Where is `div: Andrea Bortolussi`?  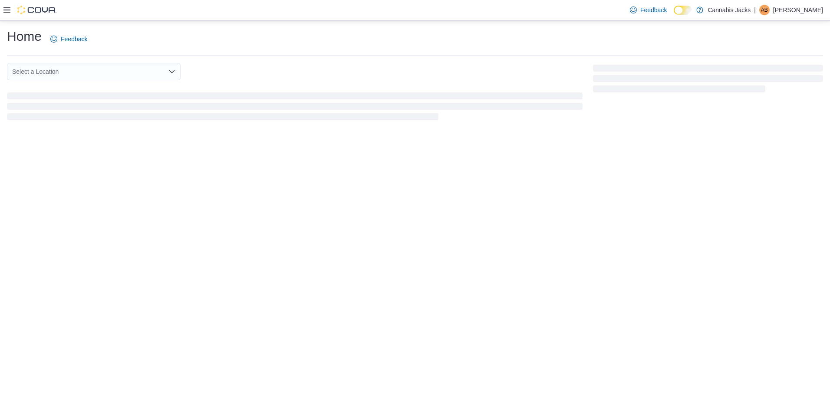 div: Andrea Bortolussi is located at coordinates (765, 10).